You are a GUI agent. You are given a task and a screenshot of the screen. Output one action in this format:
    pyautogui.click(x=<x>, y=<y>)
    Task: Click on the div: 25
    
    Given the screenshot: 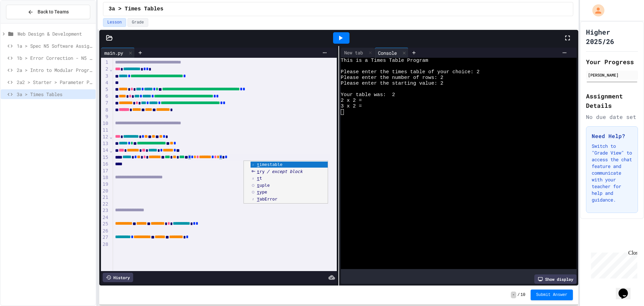 What is the action you would take?
    pyautogui.click(x=105, y=224)
    